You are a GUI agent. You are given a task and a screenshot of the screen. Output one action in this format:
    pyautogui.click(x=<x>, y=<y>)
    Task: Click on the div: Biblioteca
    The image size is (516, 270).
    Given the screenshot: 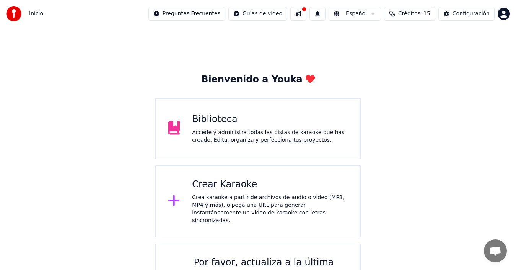 What is the action you would take?
    pyautogui.click(x=270, y=119)
    